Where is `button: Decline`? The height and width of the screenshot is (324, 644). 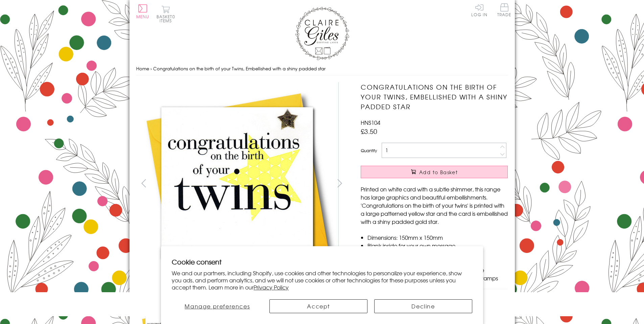 button: Decline is located at coordinates (423, 306).